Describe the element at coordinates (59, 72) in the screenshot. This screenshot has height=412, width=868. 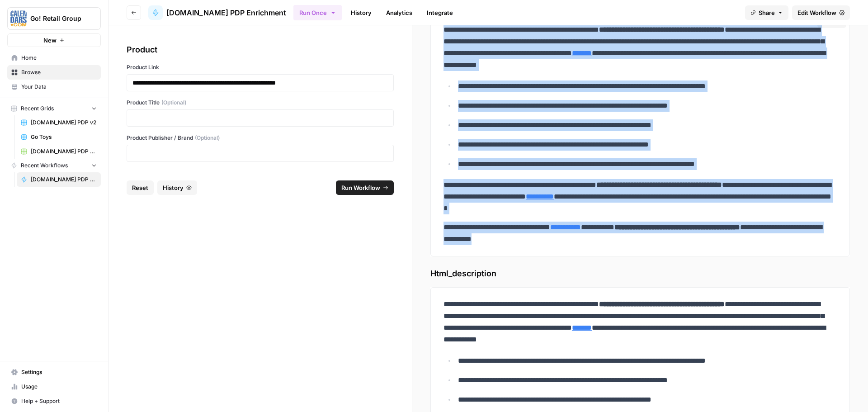
I see `span: Browse` at that location.